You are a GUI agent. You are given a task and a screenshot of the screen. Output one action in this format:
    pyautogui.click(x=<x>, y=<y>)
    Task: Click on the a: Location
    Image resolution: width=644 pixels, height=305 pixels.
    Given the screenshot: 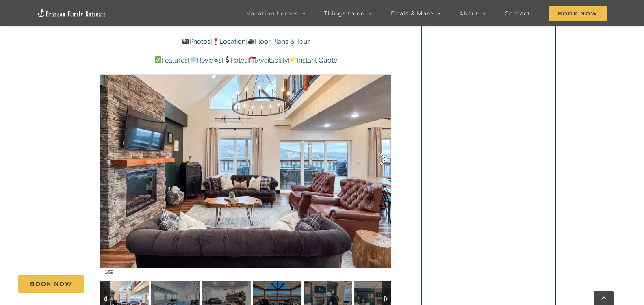 What is the action you would take?
    pyautogui.click(x=229, y=41)
    